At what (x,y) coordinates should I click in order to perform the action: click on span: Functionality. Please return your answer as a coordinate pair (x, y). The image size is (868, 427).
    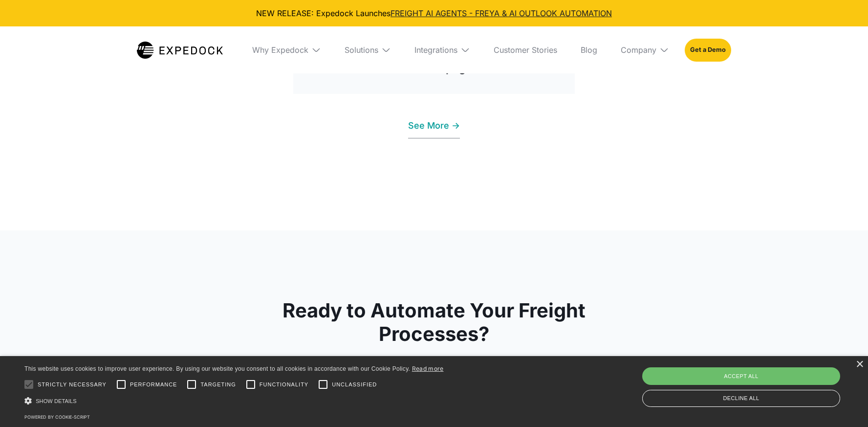
    Looking at the image, I should click on (284, 385).